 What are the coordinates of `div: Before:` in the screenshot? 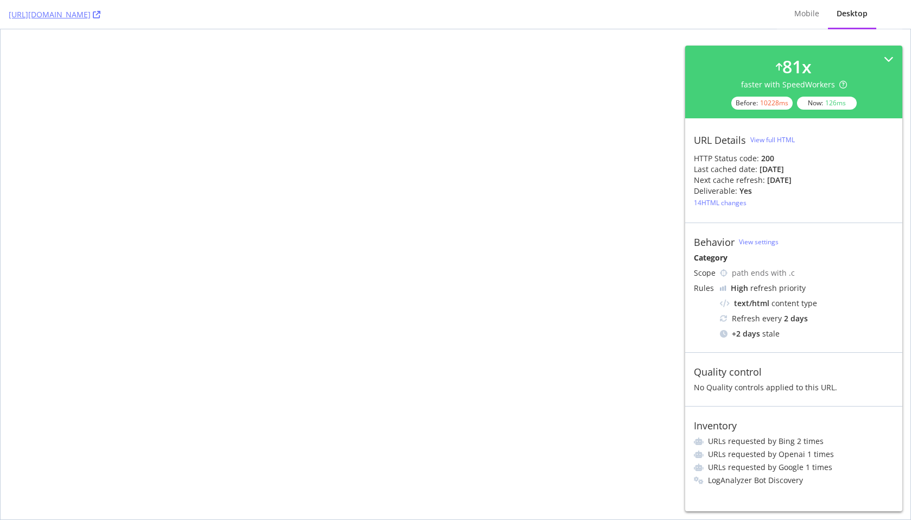 It's located at (761, 103).